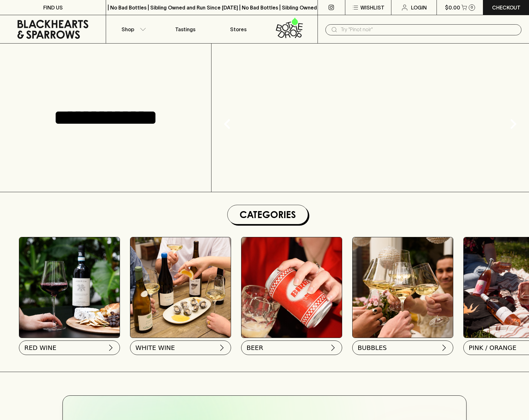 Image resolution: width=529 pixels, height=420 pixels. What do you see at coordinates (506, 8) in the screenshot?
I see `p: Checkout` at bounding box center [506, 8].